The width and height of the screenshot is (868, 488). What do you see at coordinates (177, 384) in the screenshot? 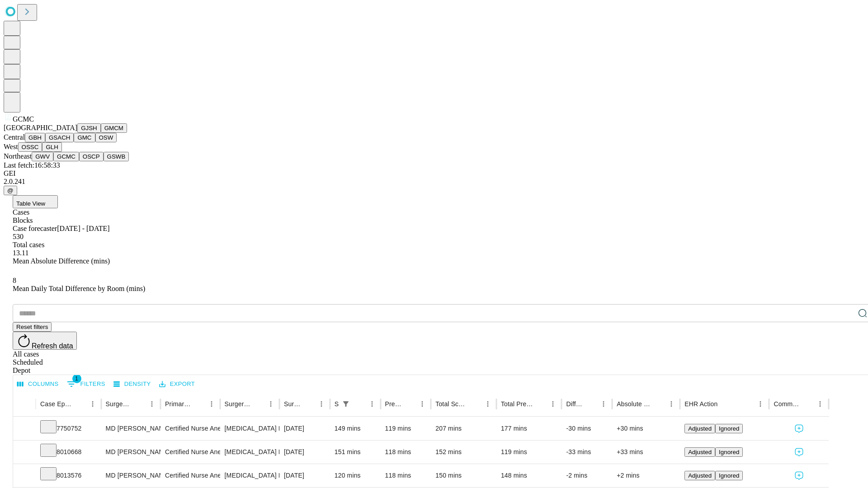
I see `button: Export` at bounding box center [177, 384].